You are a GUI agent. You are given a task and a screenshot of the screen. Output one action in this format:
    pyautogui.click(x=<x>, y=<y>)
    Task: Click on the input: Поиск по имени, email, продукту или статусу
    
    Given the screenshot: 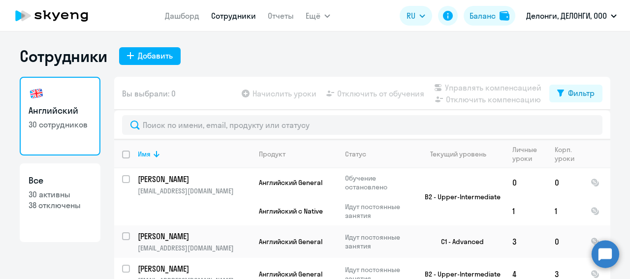 What is the action you would take?
    pyautogui.click(x=362, y=125)
    